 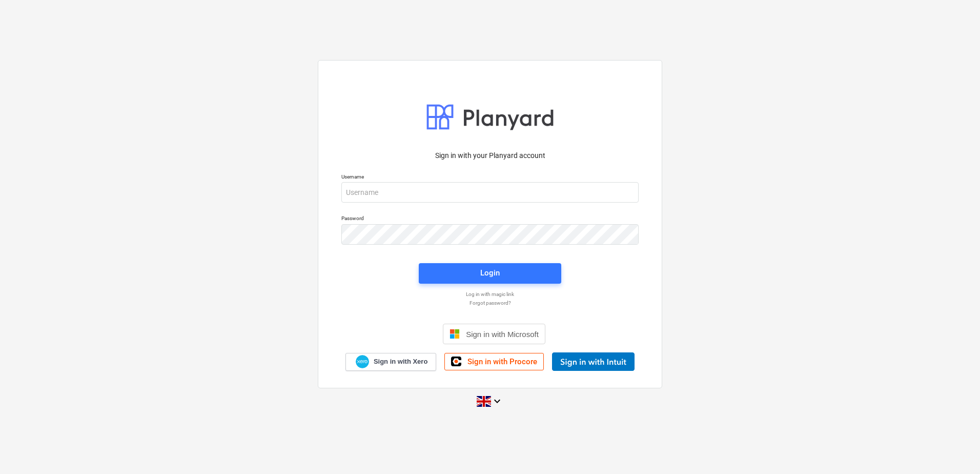 What do you see at coordinates (490, 274) in the screenshot?
I see `button: Login` at bounding box center [490, 274].